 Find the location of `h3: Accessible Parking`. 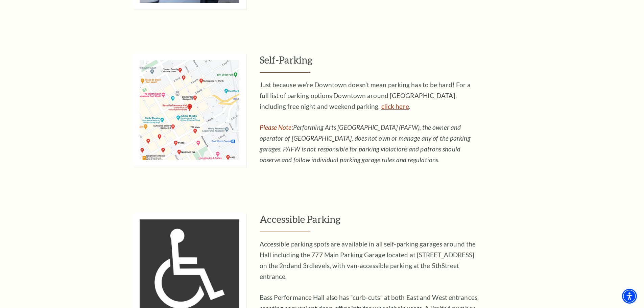

h3: Accessible Parking is located at coordinates (396, 222).